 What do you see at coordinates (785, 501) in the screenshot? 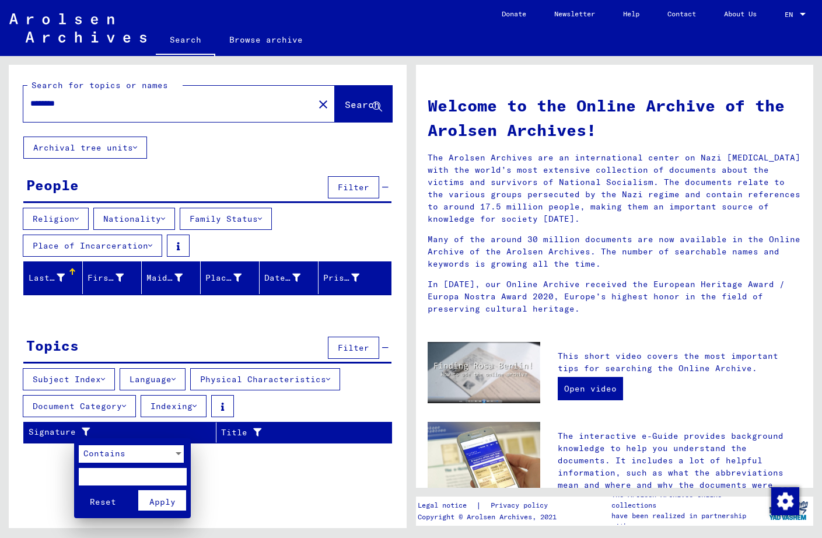
I see `img: Change consent` at bounding box center [785, 501].